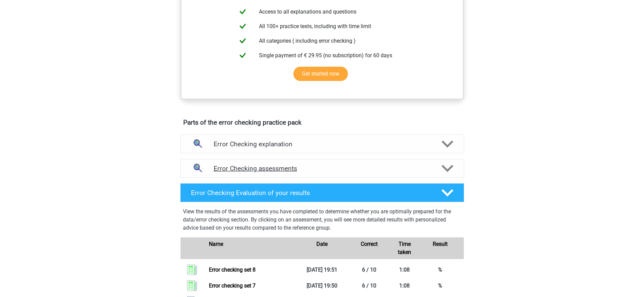 The height and width of the screenshot is (297, 644). Describe the element at coordinates (405, 248) in the screenshot. I see `div: Time taken` at that location.